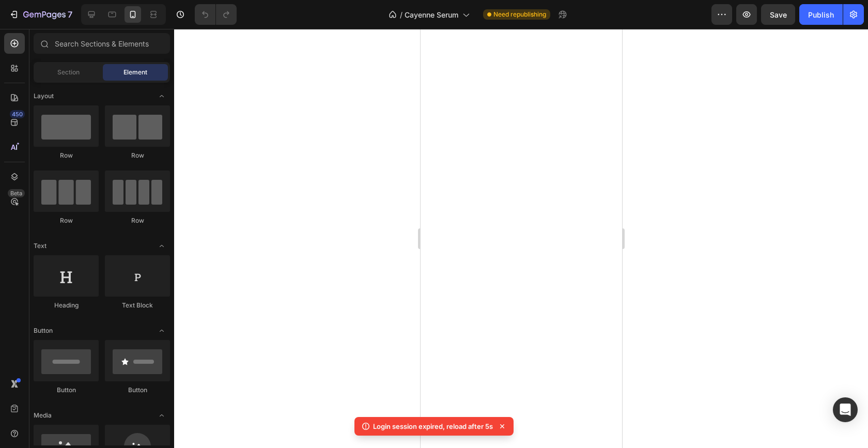 The image size is (868, 448). I want to click on input: Search Sections & Elements, so click(102, 43).